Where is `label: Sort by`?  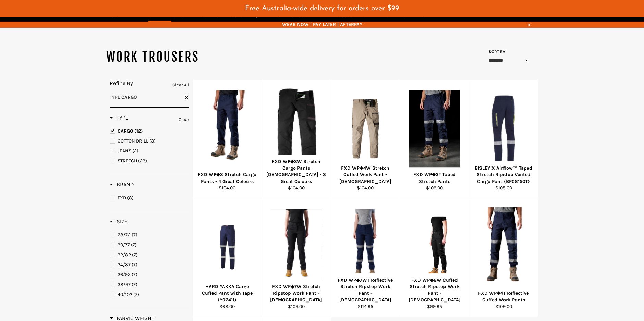
label: Sort by is located at coordinates (496, 52).